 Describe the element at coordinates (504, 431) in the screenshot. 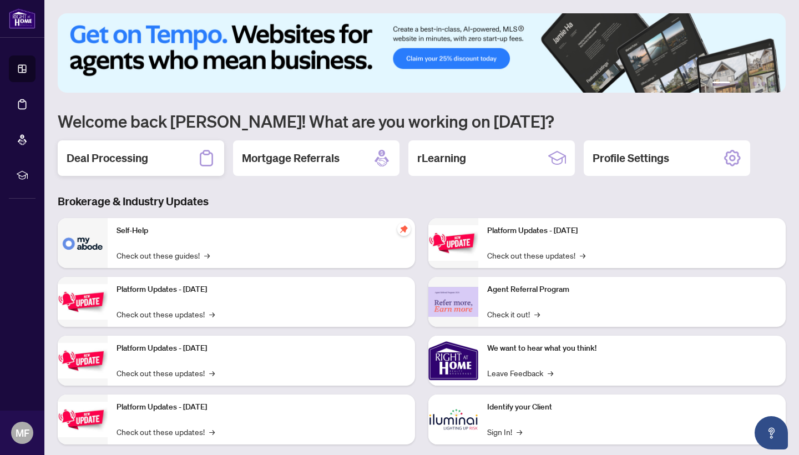

I see `a: Sign In!→` at that location.